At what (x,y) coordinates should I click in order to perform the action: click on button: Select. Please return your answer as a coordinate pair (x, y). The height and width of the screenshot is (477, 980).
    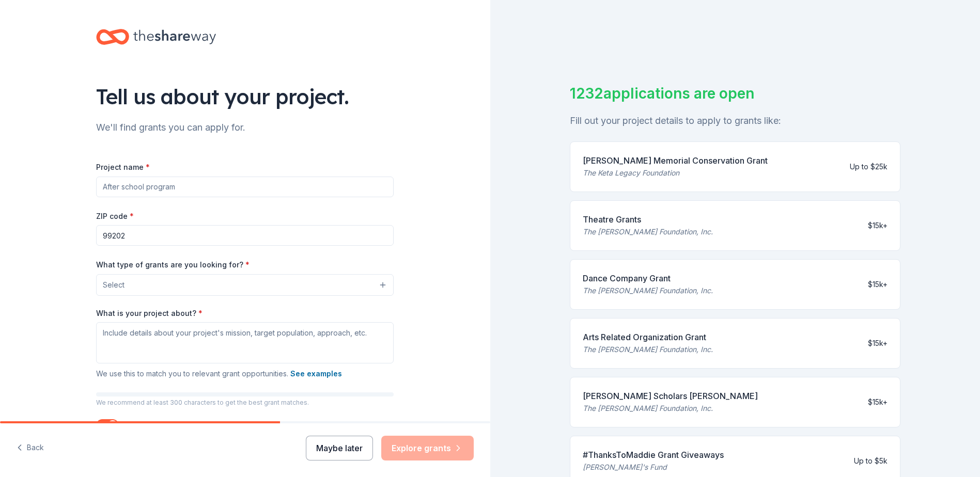
    Looking at the image, I should click on (245, 285).